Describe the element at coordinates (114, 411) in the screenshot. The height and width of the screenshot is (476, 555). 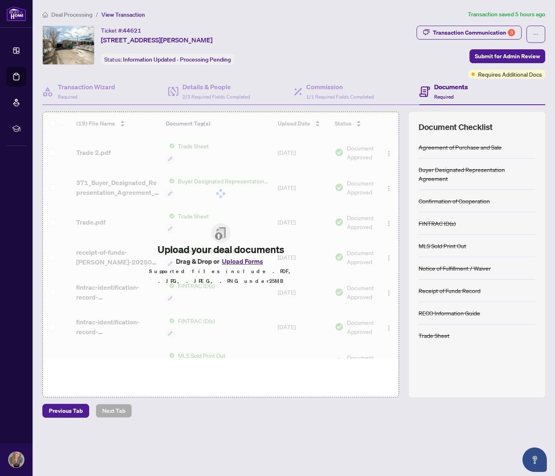
I see `button: Next Tab` at that location.